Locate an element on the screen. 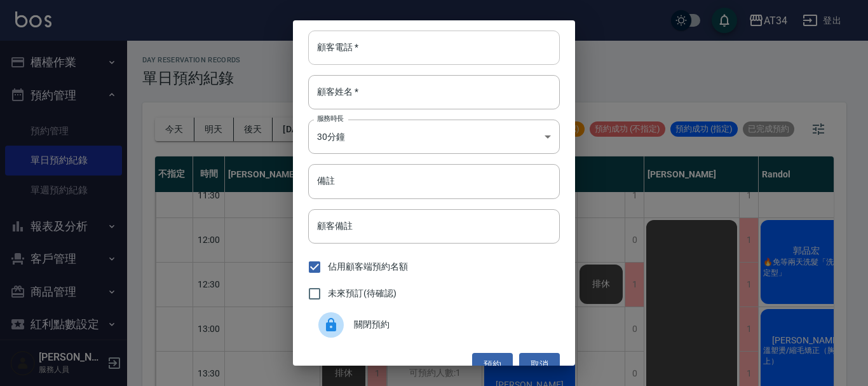 The image size is (868, 386). div: 關閉預約 is located at coordinates (434, 324).